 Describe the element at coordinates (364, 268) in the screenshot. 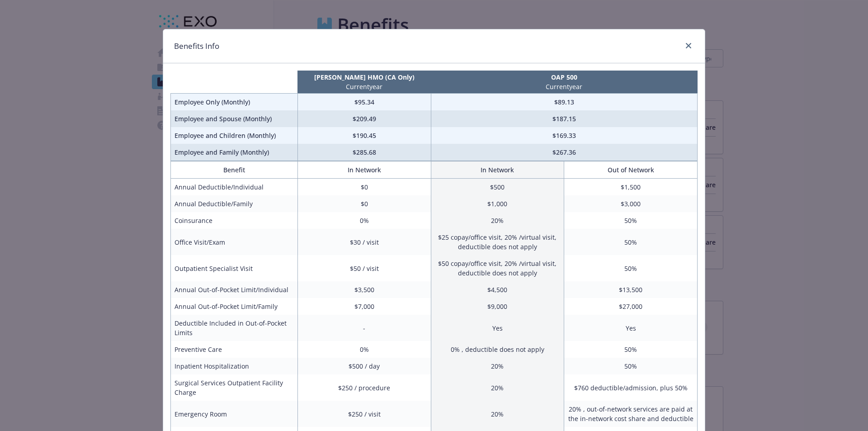

I see `td: $50 / visit` at that location.